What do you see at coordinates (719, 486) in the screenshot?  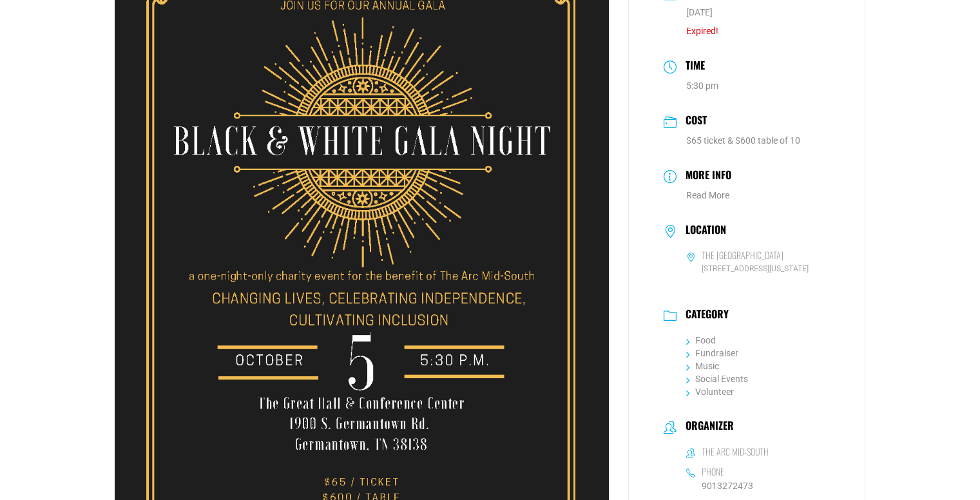 I see `a: 9013272473` at bounding box center [719, 486].